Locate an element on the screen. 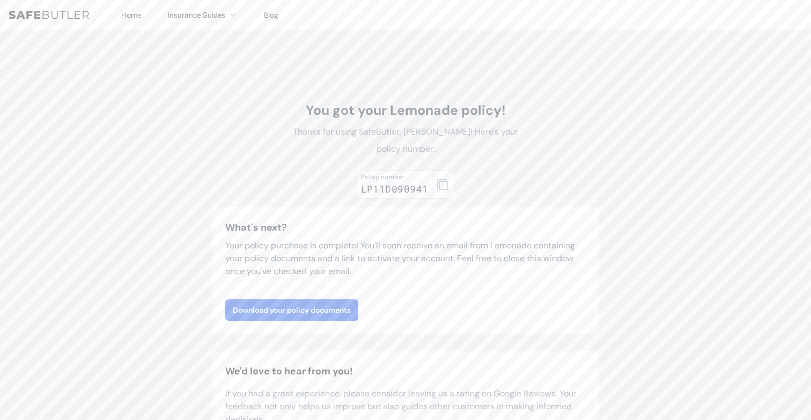 The image size is (811, 420). p: Your policy purchase is complete! You'll soon receive an email from Lemonade containing your poli... is located at coordinates (406, 259).